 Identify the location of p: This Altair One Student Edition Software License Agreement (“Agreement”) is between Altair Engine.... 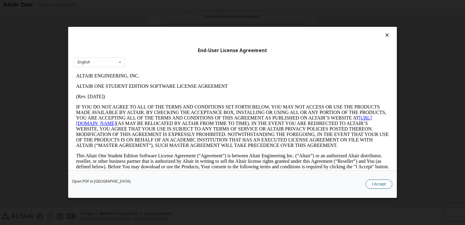
(159, 93).